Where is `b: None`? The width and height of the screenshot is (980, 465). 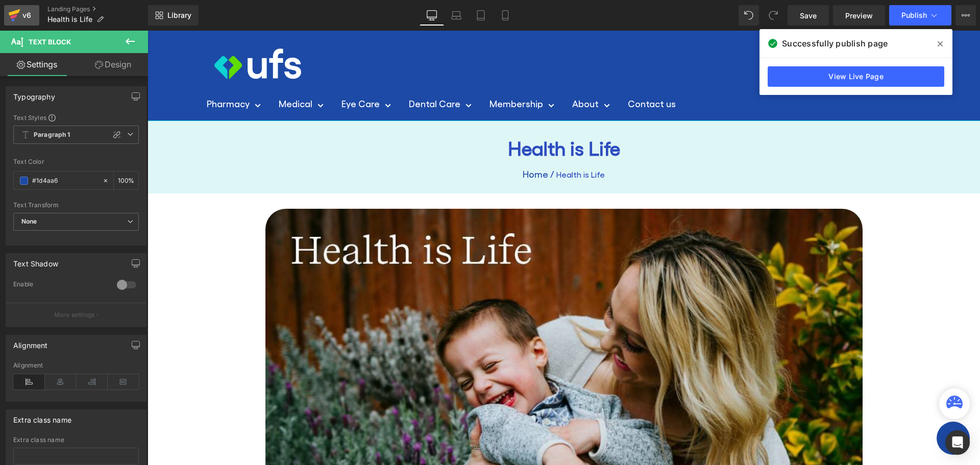
b: None is located at coordinates (29, 221).